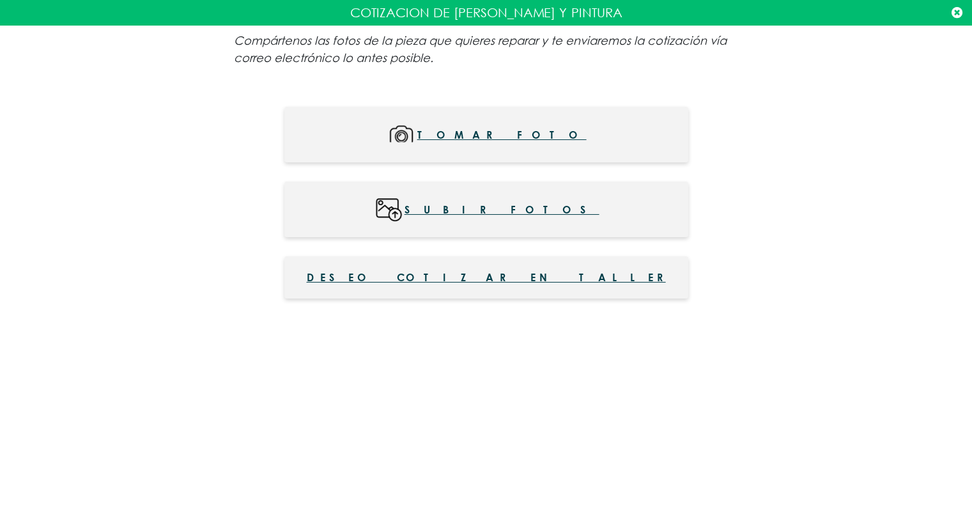 This screenshot has width=972, height=528. I want to click on span: Subir fotos, so click(502, 209).